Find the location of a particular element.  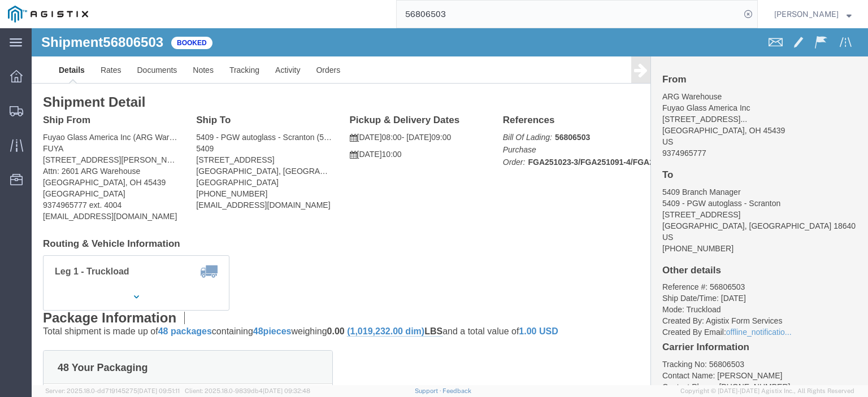

span: Server: 2025.18.0-dd719145275 is located at coordinates (113, 391).